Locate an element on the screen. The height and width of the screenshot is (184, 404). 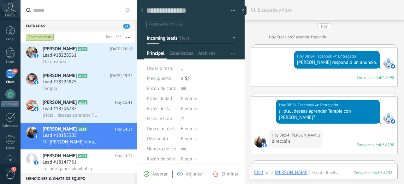
span: Cuenta is located at coordinates (10, 15).